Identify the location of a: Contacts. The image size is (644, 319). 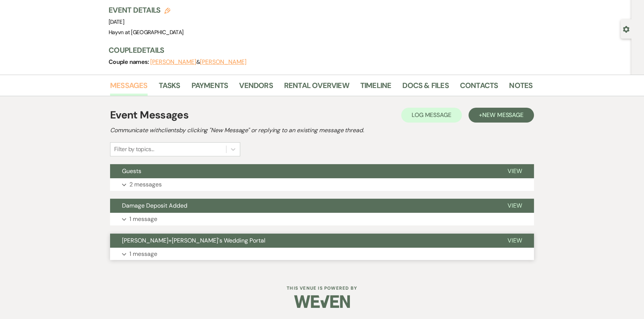
(479, 87).